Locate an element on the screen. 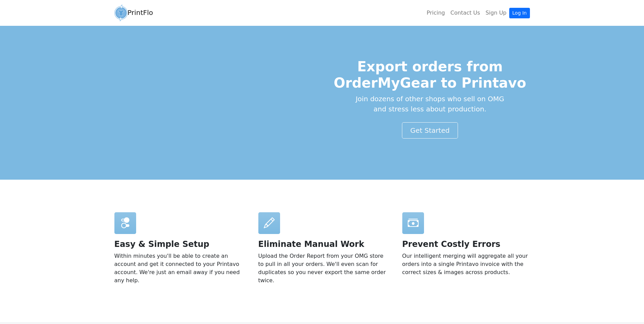  p: Upload the Order Report from your OMG store to pull in all your orders. We'll even scan for dupli... is located at coordinates (322, 268).